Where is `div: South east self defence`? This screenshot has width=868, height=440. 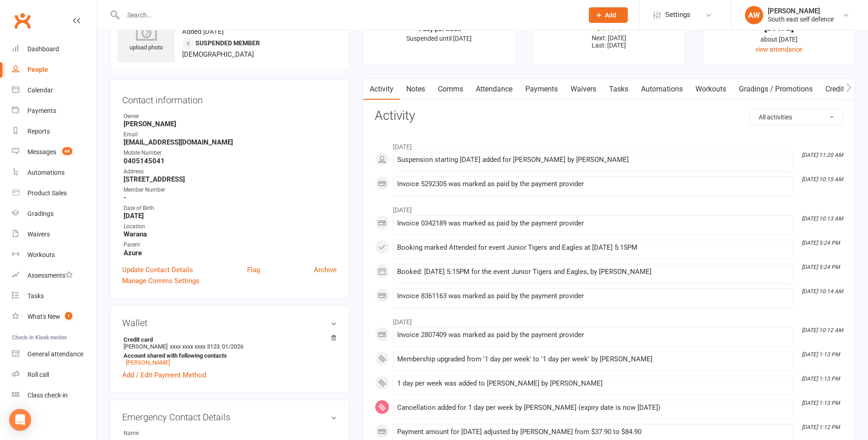 div: South east self defence is located at coordinates (801, 19).